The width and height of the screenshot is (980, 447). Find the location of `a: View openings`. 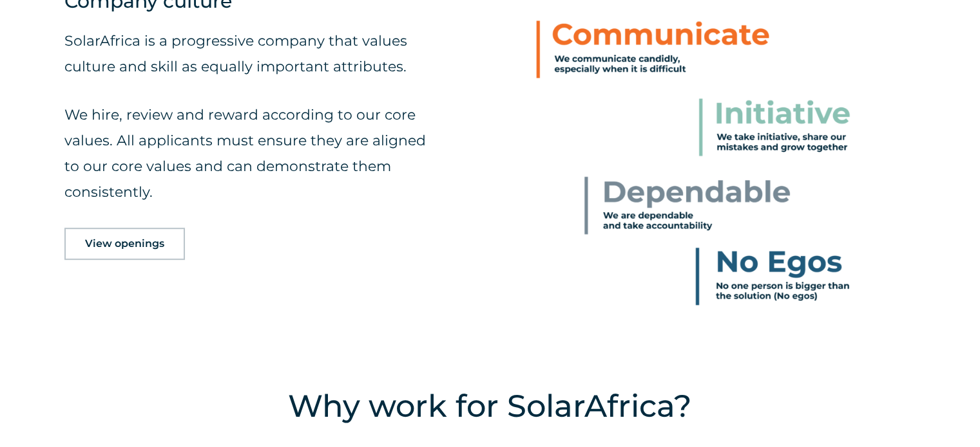

a: View openings is located at coordinates (124, 244).